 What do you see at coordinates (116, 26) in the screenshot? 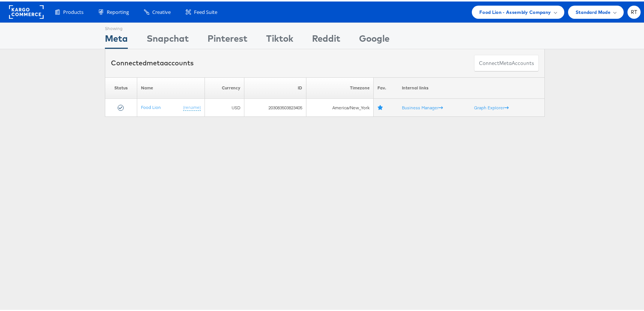
I see `div: Showing` at bounding box center [116, 26].